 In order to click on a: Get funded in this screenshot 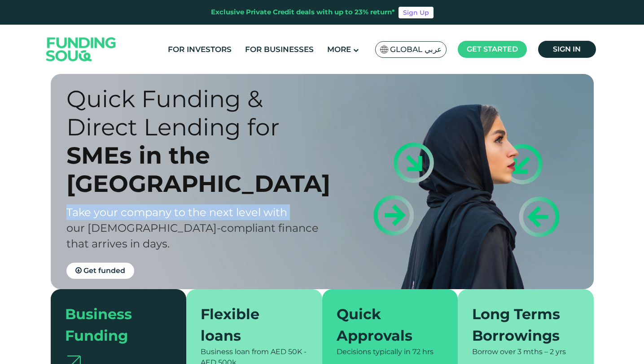, I will do `click(100, 271)`.